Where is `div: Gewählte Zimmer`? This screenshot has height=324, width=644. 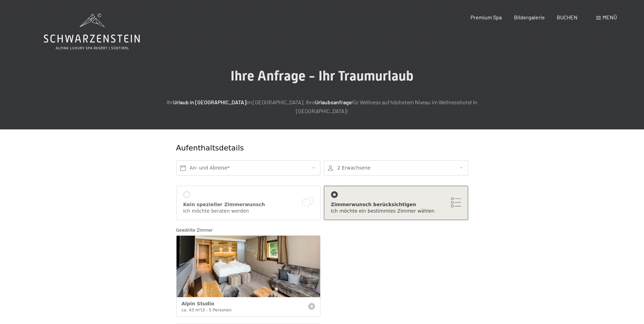 div: Gewählte Zimmer is located at coordinates (322, 230).